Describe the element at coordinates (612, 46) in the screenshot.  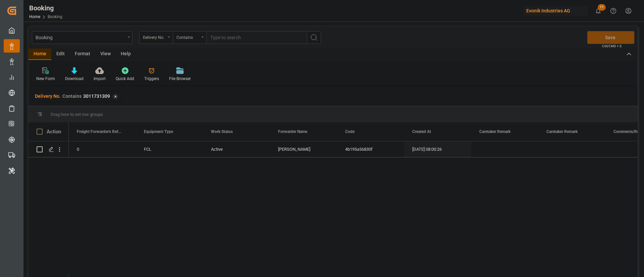
I see `span: Ctrl/CMD + S` at that location.